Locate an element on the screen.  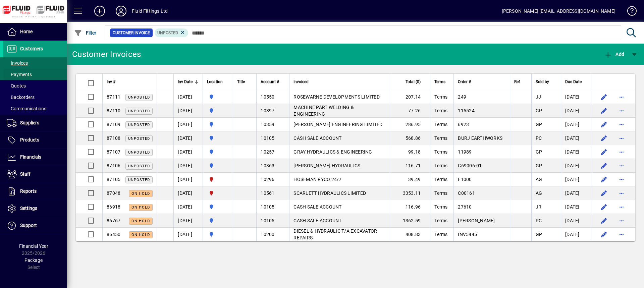
span: Financials is located at coordinates (31, 157).